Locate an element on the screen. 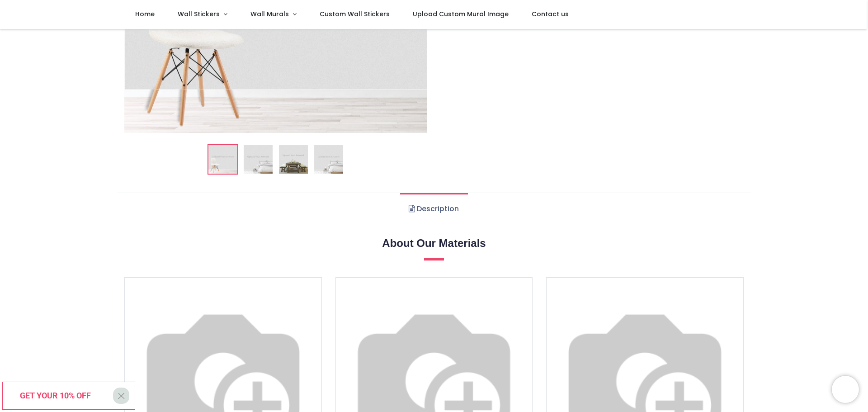 Image resolution: width=868 pixels, height=412 pixels. span: Wall Stickers is located at coordinates (198, 14).